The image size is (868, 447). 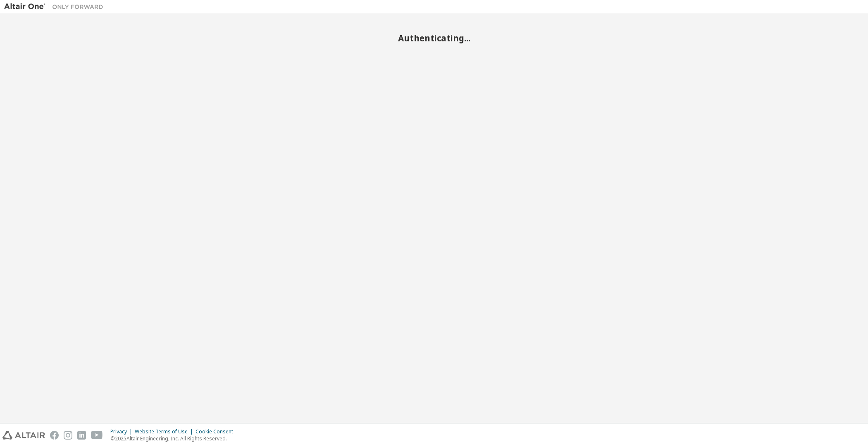 What do you see at coordinates (56, 7) in the screenshot?
I see `img: Altair One` at bounding box center [56, 7].